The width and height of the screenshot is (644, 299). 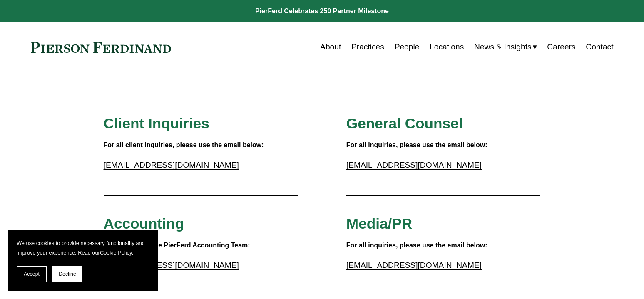 I want to click on span: Accept, so click(x=32, y=274).